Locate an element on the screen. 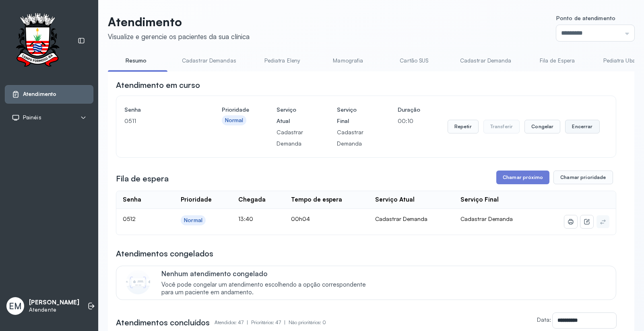 The image size is (644, 331). img: Logotipo do estabelecimento is located at coordinates (38, 41).